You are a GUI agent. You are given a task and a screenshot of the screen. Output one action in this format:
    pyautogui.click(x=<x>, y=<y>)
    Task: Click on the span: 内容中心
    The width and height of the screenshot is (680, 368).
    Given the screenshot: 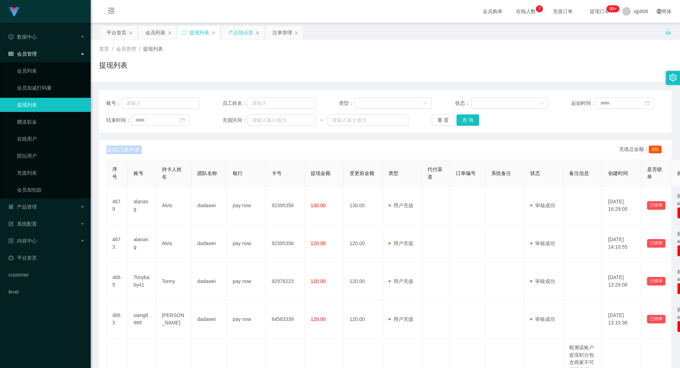 What is the action you would take?
    pyautogui.click(x=23, y=241)
    